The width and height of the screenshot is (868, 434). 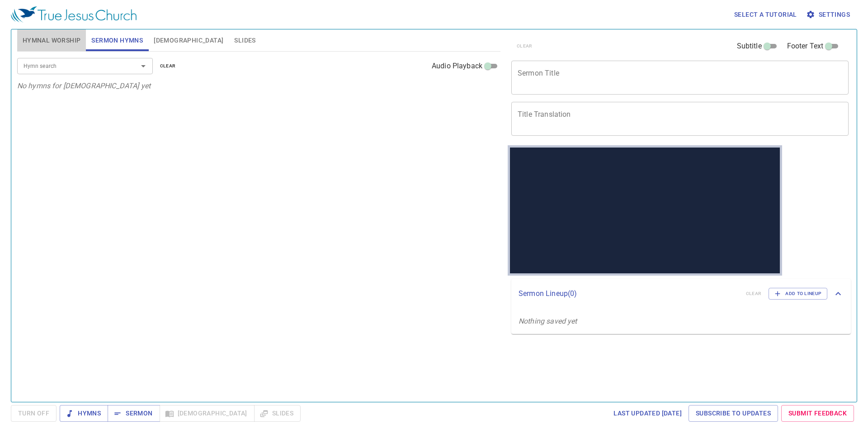 I want to click on a: Subscribe to Updates, so click(x=733, y=413).